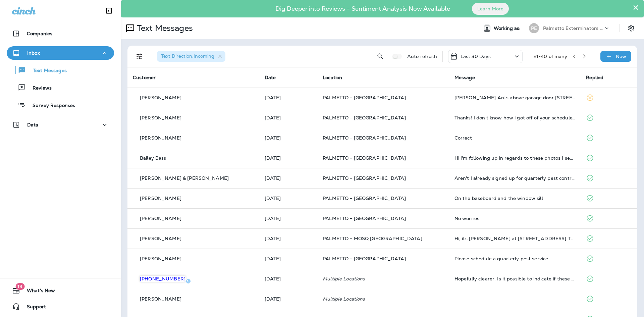 The width and height of the screenshot is (644, 317). I want to click on p: Auto refresh, so click(422, 57).